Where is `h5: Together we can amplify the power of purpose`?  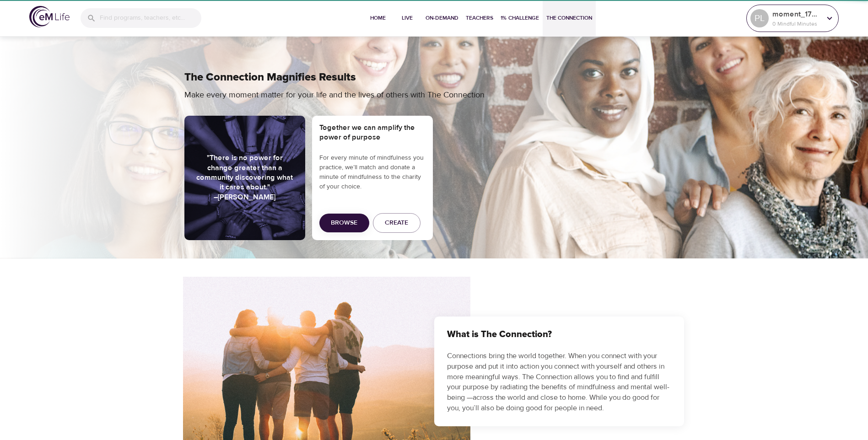
h5: Together we can amplify the power of purpose is located at coordinates (373, 133).